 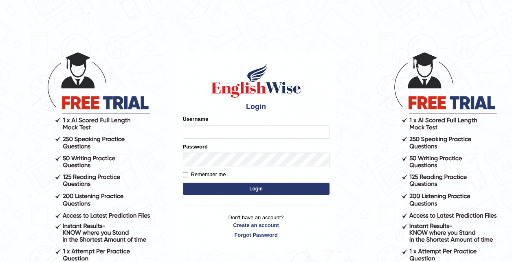 What do you see at coordinates (185, 175) in the screenshot?
I see `input: Remember me` at bounding box center [185, 175].